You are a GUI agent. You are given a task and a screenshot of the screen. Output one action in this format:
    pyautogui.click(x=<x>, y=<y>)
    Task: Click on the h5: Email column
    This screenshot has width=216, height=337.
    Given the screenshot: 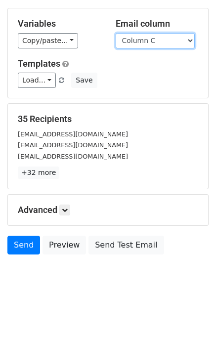 What is the action you would take?
    pyautogui.click(x=157, y=24)
    